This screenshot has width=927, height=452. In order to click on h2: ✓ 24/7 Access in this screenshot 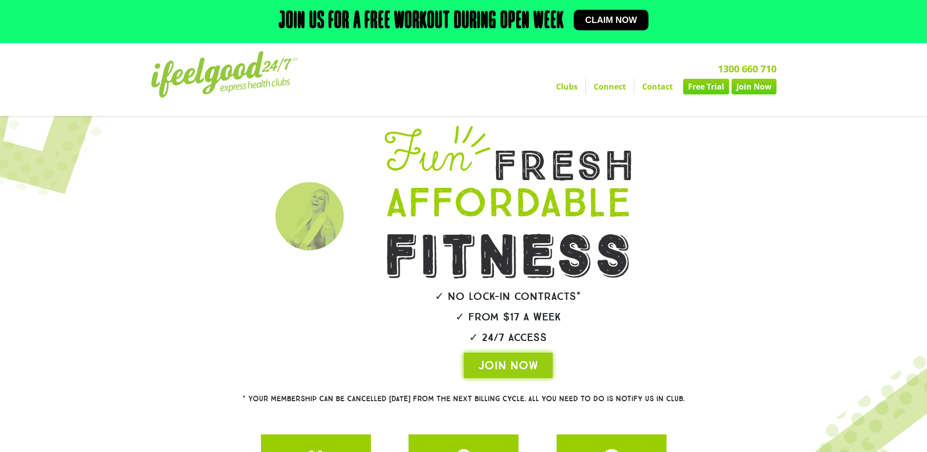, I will do `click(508, 337)`.